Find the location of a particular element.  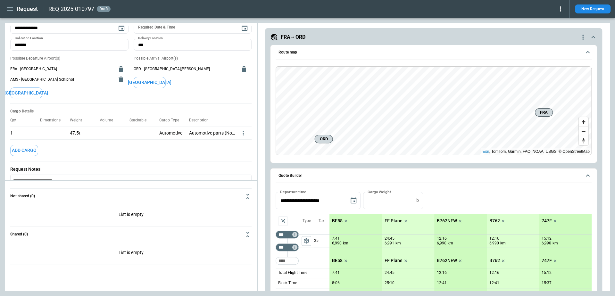

p: Qty is located at coordinates (16, 120).